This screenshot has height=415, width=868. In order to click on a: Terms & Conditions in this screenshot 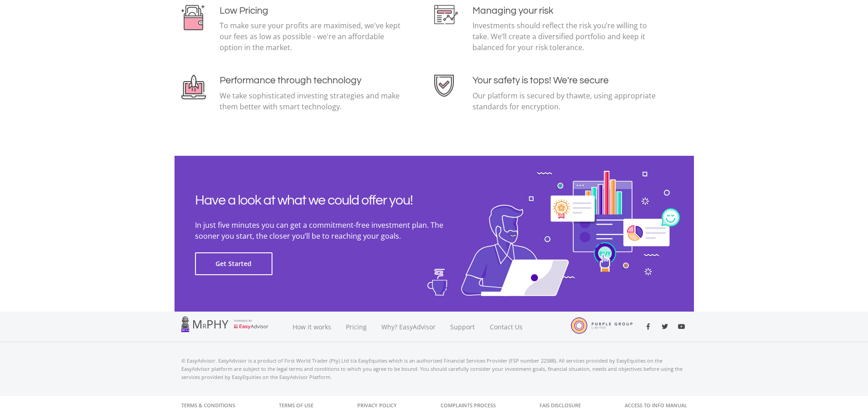, I will do `click(208, 405)`.